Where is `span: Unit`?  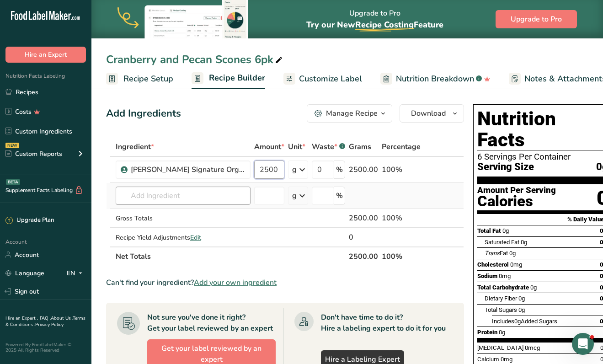 span: Unit is located at coordinates (297, 147).